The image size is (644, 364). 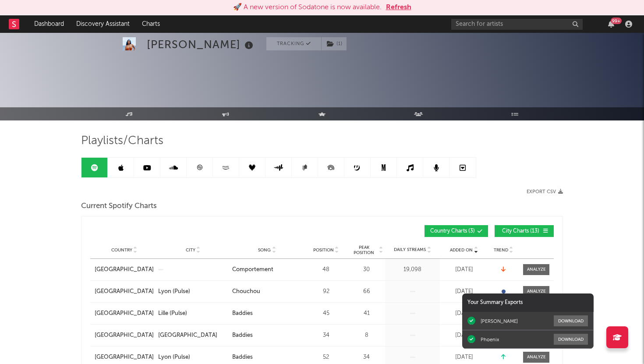 I want to click on div: Phoenix, so click(x=490, y=339).